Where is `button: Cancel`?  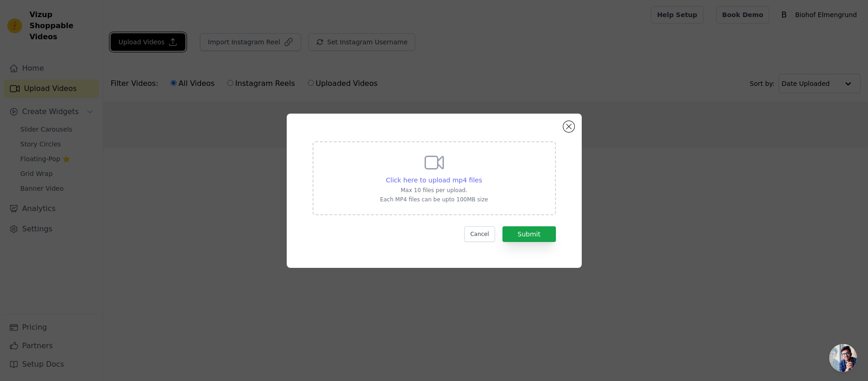 button: Cancel is located at coordinates (480, 234).